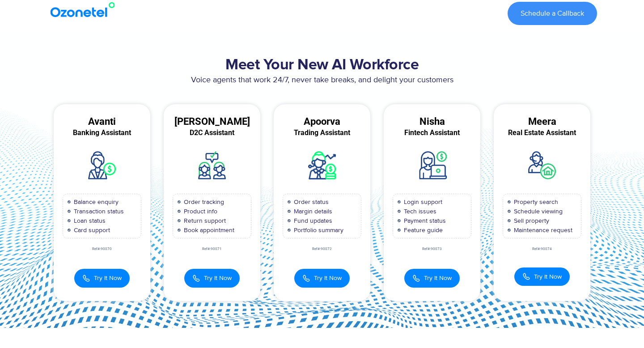 This screenshot has width=644, height=348. I want to click on div: Meera, so click(542, 122).